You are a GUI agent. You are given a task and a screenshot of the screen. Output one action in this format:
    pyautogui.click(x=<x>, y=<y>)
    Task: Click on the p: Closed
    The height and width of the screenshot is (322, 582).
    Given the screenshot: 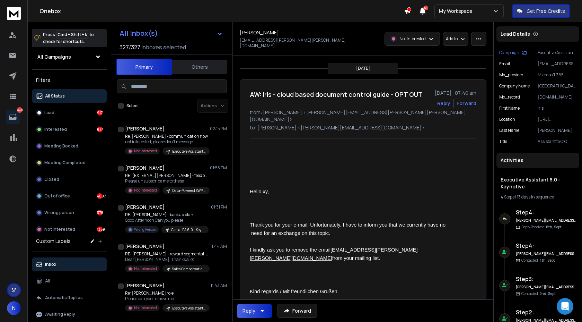 What is the action you would take?
    pyautogui.click(x=52, y=179)
    